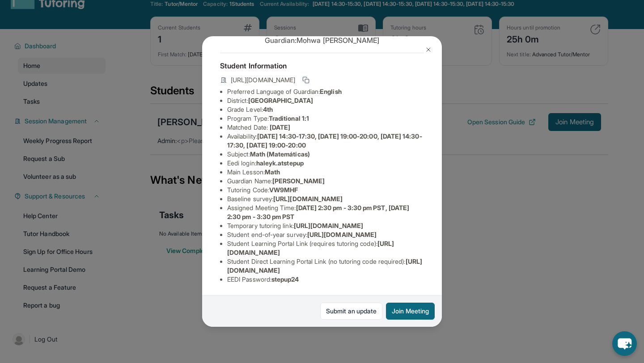  I want to click on button: chat-button, so click(624, 343).